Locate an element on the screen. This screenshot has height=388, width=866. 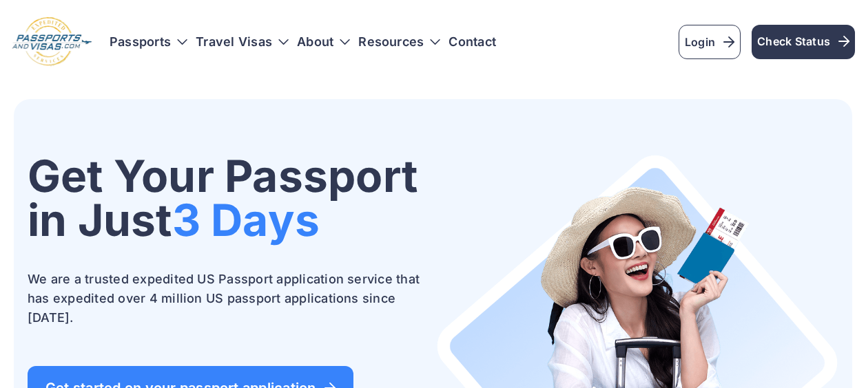
h1: Get Your Passport in Just is located at coordinates (229, 198).